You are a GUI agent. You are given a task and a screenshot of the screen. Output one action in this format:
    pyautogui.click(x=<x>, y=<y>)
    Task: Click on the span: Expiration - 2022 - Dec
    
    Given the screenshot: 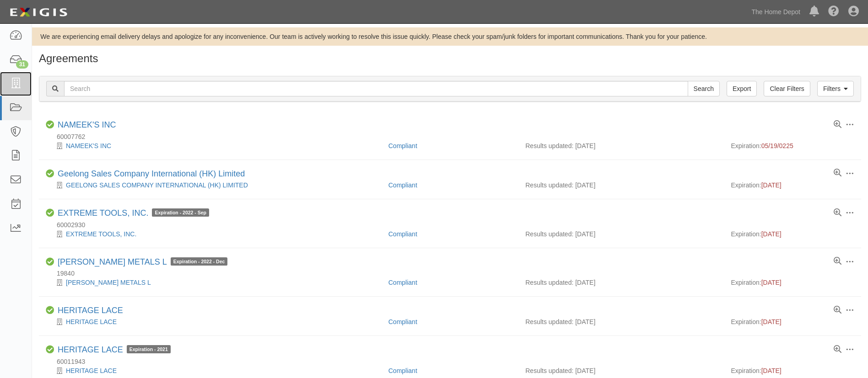 What is the action you would take?
    pyautogui.click(x=199, y=262)
    